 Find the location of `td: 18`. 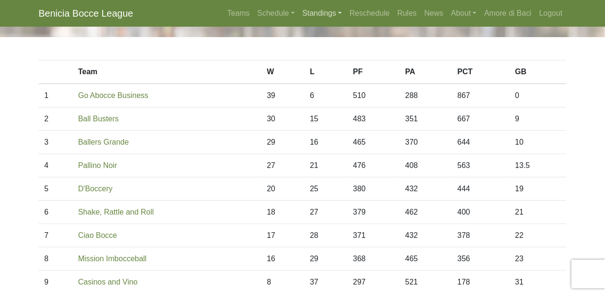

td: 18 is located at coordinates (282, 212).